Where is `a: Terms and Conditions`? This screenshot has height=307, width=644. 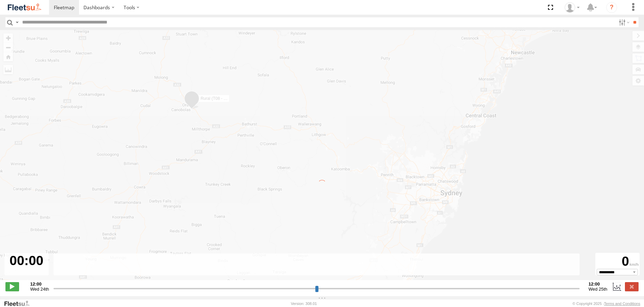 a: Terms and Conditions is located at coordinates (622, 304).